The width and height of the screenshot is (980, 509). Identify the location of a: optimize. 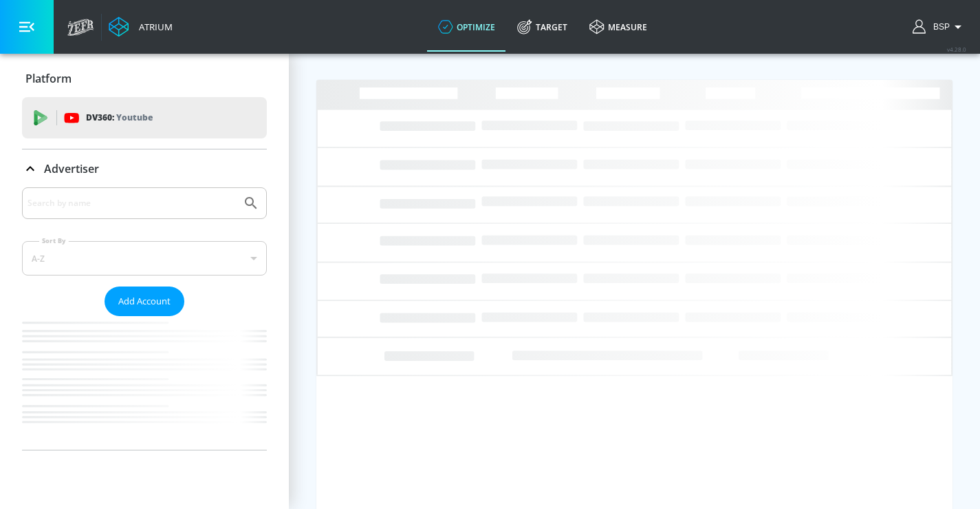
(466, 27).